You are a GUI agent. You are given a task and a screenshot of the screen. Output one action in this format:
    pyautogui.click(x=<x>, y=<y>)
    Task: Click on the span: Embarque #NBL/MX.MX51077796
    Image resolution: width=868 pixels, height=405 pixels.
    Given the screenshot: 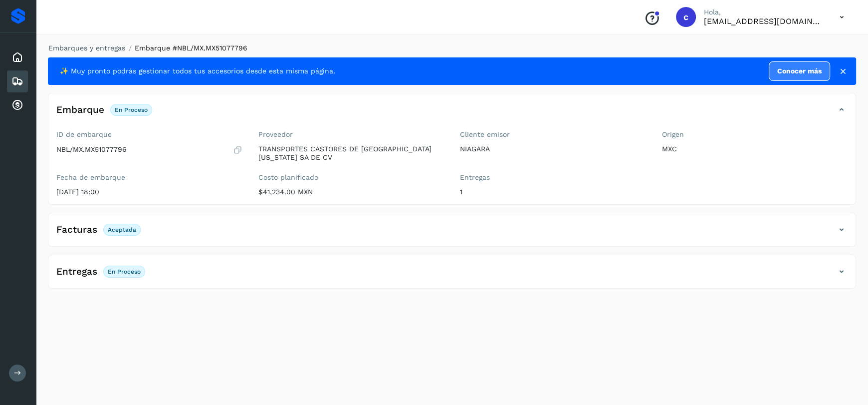 What is the action you would take?
    pyautogui.click(x=191, y=48)
    